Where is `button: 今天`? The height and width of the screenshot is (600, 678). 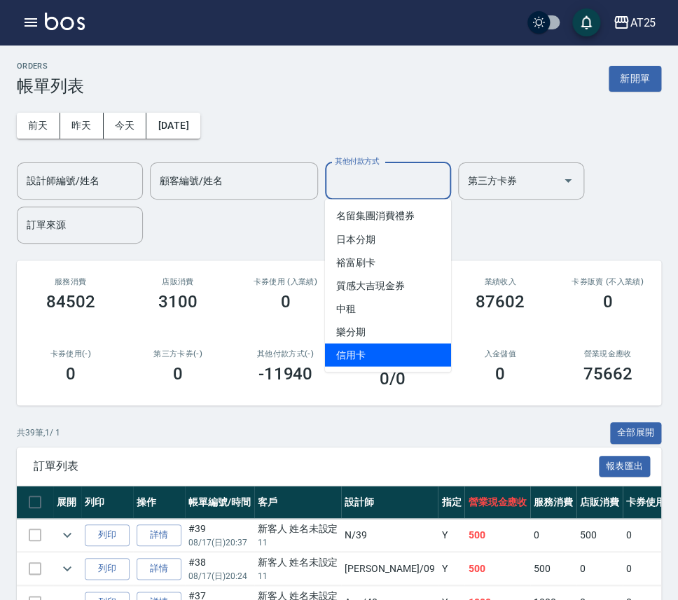
button: 今天 is located at coordinates (125, 125).